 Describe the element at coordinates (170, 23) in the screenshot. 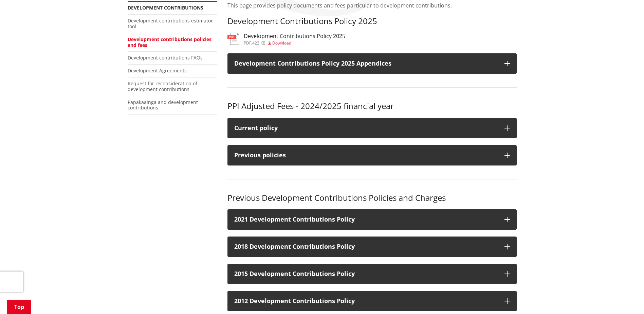

I see `a: Development contributions estimator tool` at that location.